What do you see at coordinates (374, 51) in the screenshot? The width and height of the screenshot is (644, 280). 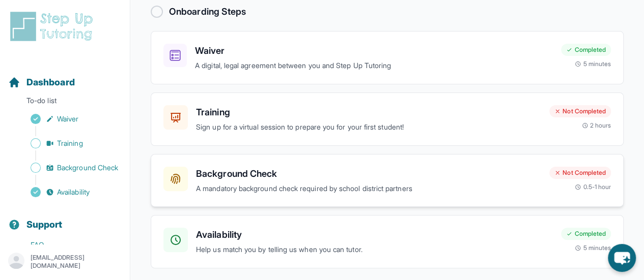 I see `h3: Waiver` at bounding box center [374, 51].